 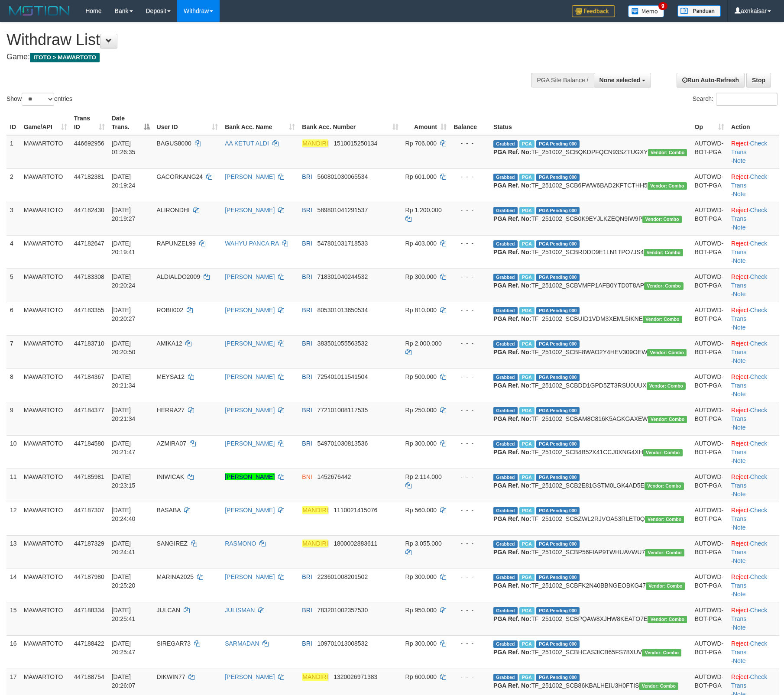 What do you see at coordinates (89, 243) in the screenshot?
I see `span: 447182647` at bounding box center [89, 243].